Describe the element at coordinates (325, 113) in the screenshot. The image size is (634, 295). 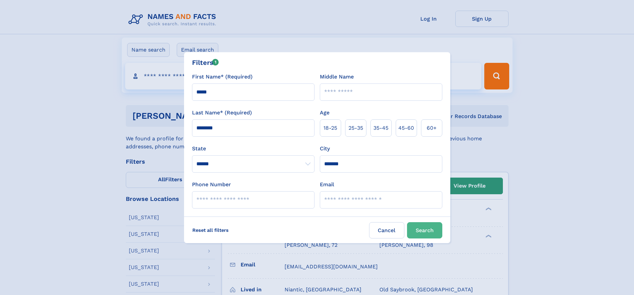
I see `label: Age` at that location.